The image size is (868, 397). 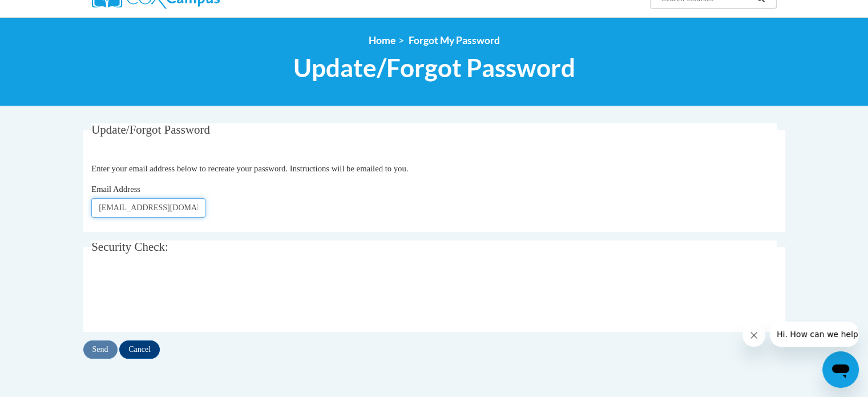 What do you see at coordinates (129, 246) in the screenshot?
I see `span: Security Check:` at bounding box center [129, 246].